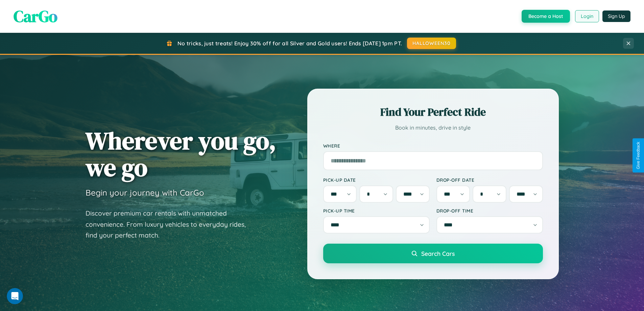 The height and width of the screenshot is (311, 644). What do you see at coordinates (433, 112) in the screenshot?
I see `h2: Find Your Perfect Ride` at bounding box center [433, 112].